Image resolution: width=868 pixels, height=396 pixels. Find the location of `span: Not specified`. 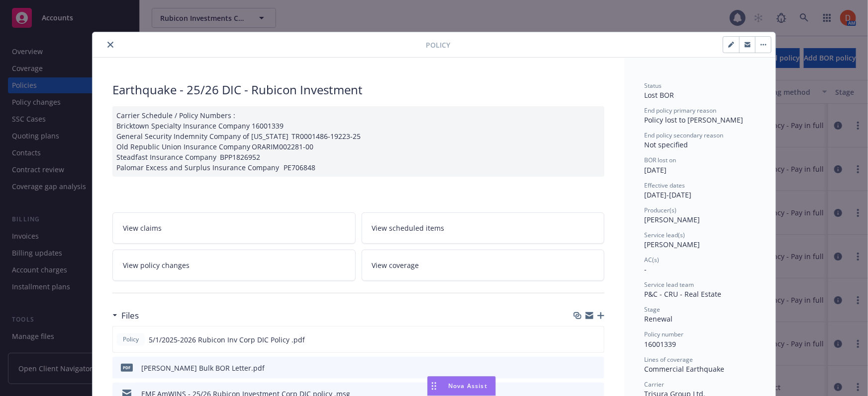

span: Not specified is located at coordinates (666, 144).